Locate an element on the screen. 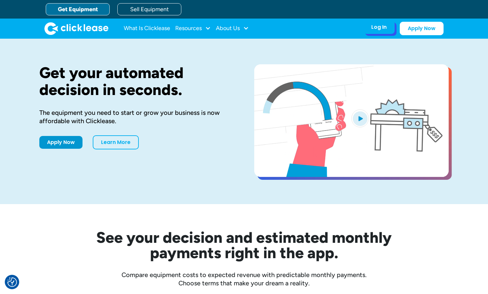 This screenshot has height=294, width=488. img: Blue play button logo on a light blue circular background is located at coordinates (360, 118).